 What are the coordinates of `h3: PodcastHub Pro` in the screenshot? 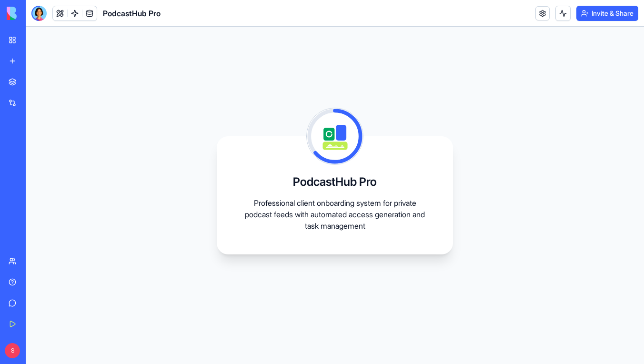 It's located at (335, 182).